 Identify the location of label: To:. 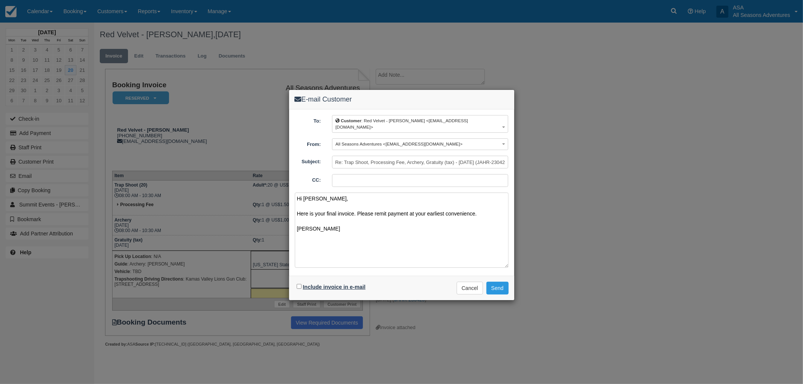
(308, 120).